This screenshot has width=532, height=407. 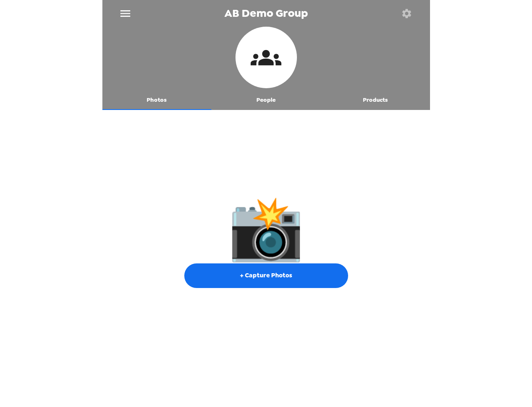 What do you see at coordinates (157, 100) in the screenshot?
I see `button: Photos` at bounding box center [157, 100].